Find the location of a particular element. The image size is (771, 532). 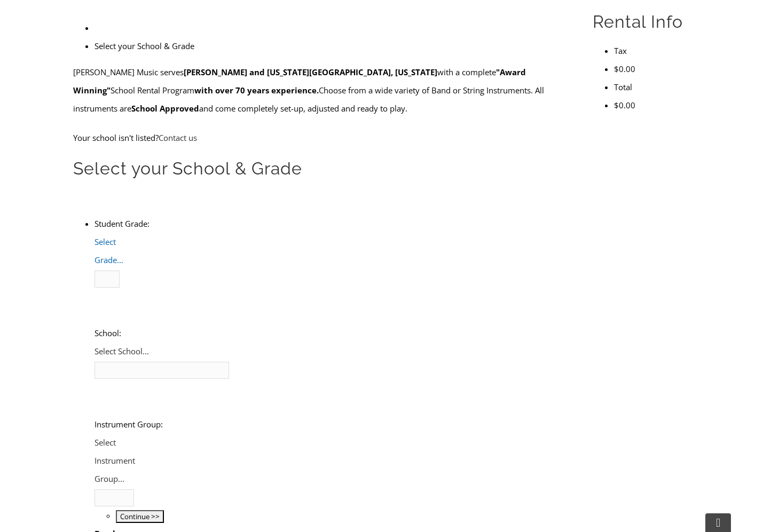

input: Continue >> is located at coordinates (140, 517).